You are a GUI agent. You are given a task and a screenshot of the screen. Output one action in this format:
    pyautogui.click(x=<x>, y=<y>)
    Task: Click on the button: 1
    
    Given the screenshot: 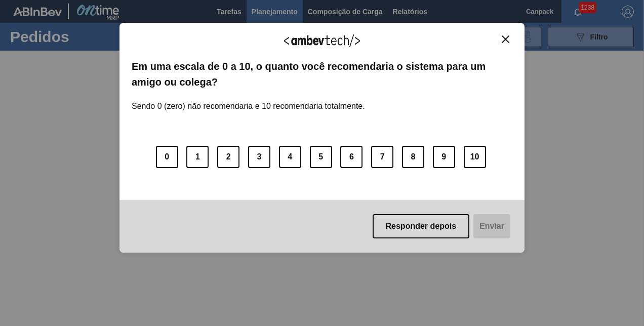 What is the action you would take?
    pyautogui.click(x=198, y=157)
    